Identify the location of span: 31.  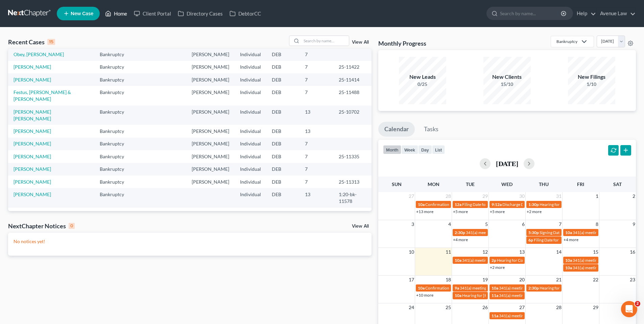
(559, 196).